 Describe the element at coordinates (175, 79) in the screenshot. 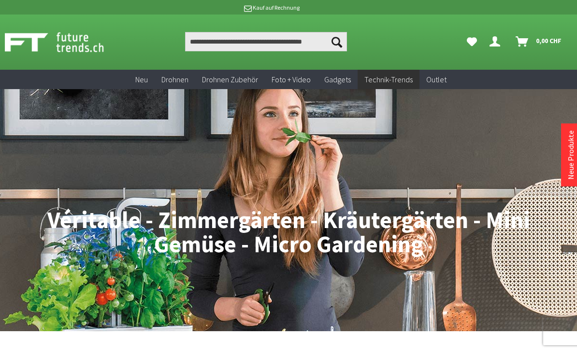

I see `a: Drohnen` at that location.